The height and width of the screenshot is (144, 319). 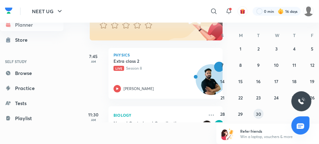 I want to click on button: September 8, 2025, so click(x=240, y=65).